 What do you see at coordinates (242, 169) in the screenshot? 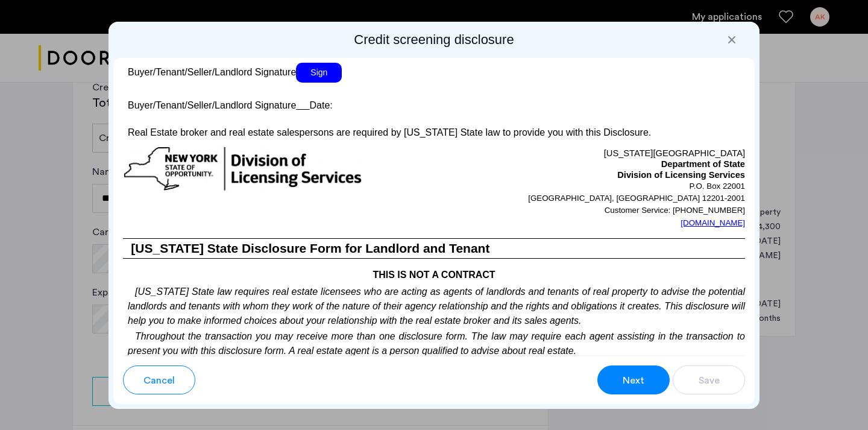
I see `img: new-york-logo.png` at bounding box center [242, 169].